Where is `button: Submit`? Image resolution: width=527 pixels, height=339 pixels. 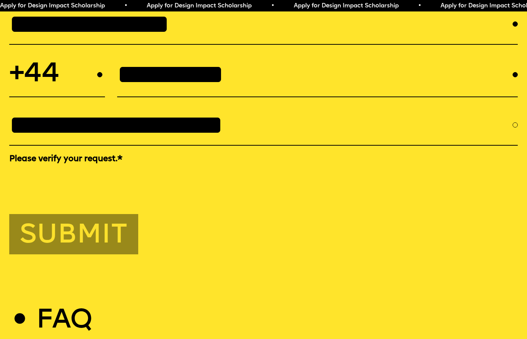
button: Submit is located at coordinates (73, 234).